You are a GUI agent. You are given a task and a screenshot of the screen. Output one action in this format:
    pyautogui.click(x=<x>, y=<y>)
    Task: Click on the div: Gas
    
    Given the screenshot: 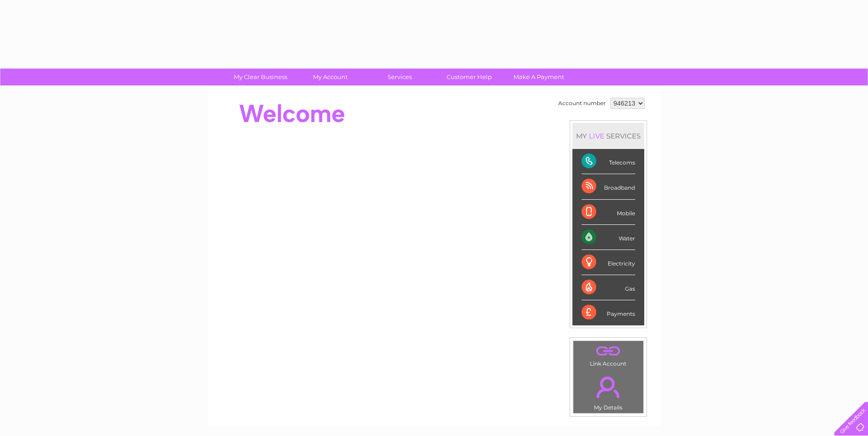 What is the action you would take?
    pyautogui.click(x=608, y=288)
    